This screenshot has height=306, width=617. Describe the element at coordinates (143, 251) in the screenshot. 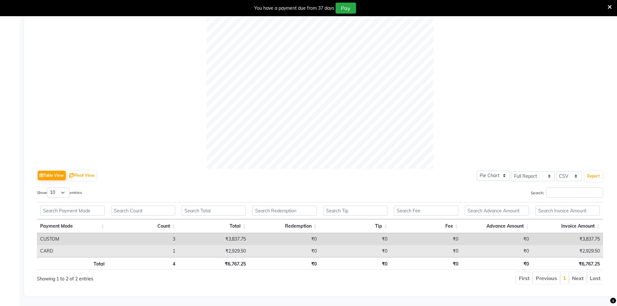

I see `td: 1` at that location.